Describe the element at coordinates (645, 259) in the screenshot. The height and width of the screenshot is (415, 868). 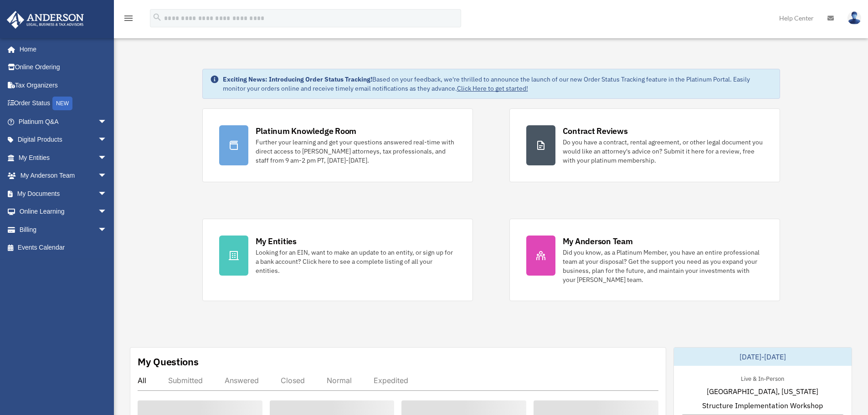
I see `a: My Anderson Team Did you know, as a Platinum Member, you have an entire professional team at your...` at that location.